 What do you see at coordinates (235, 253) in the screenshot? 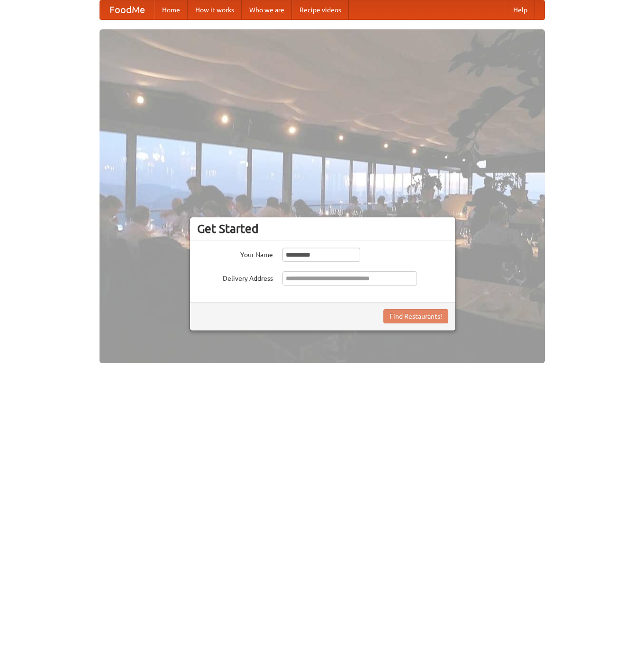
I see `label: Your Name` at bounding box center [235, 253].